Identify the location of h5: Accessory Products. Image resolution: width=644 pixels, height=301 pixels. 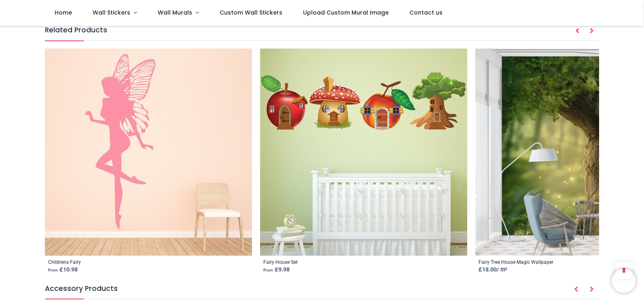
(322, 292).